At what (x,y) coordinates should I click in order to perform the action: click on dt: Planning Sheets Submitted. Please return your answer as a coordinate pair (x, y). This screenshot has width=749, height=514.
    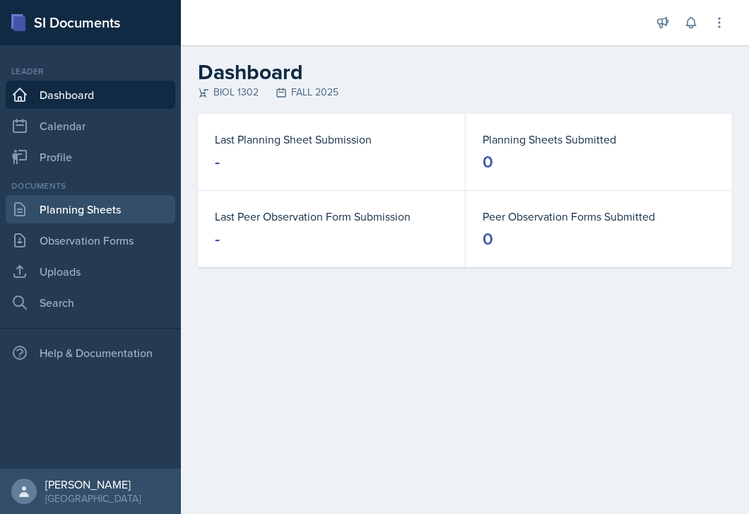
    Looking at the image, I should click on (599, 139).